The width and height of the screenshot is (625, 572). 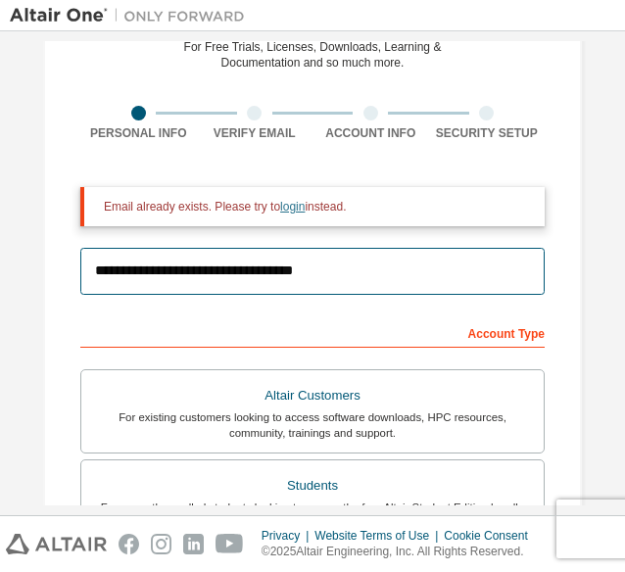 What do you see at coordinates (229, 544) in the screenshot?
I see `img: youtube.svg` at bounding box center [229, 544].